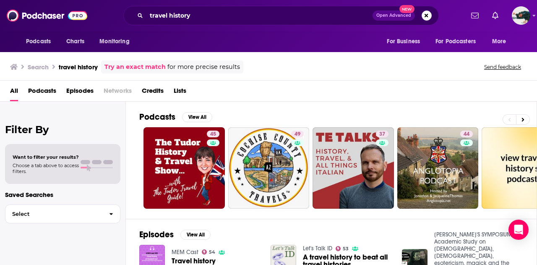 The width and height of the screenshot is (537, 265). I want to click on a: PodcastsView All, so click(176, 117).